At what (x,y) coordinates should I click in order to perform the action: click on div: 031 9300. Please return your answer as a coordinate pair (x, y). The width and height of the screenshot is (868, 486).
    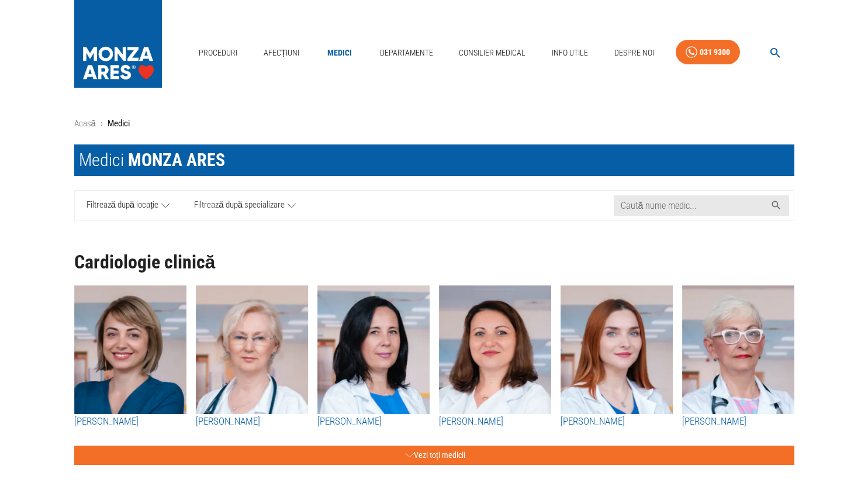
    Looking at the image, I should click on (715, 52).